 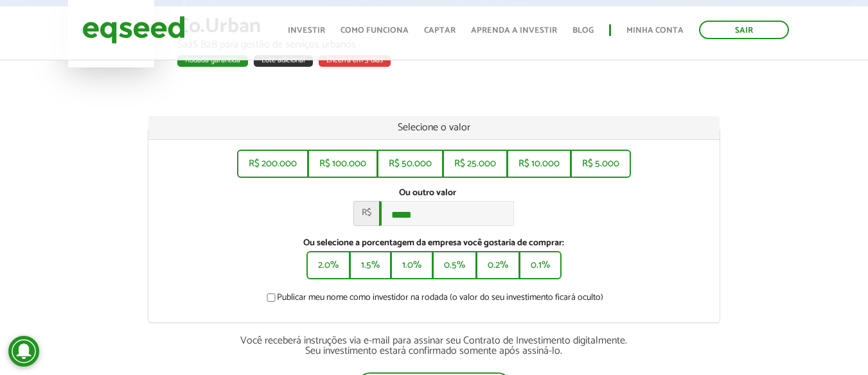 I want to click on label: Publicar meu nome como investidor na rodada (o valor do seu investimento ficará oculto), so click(x=434, y=300).